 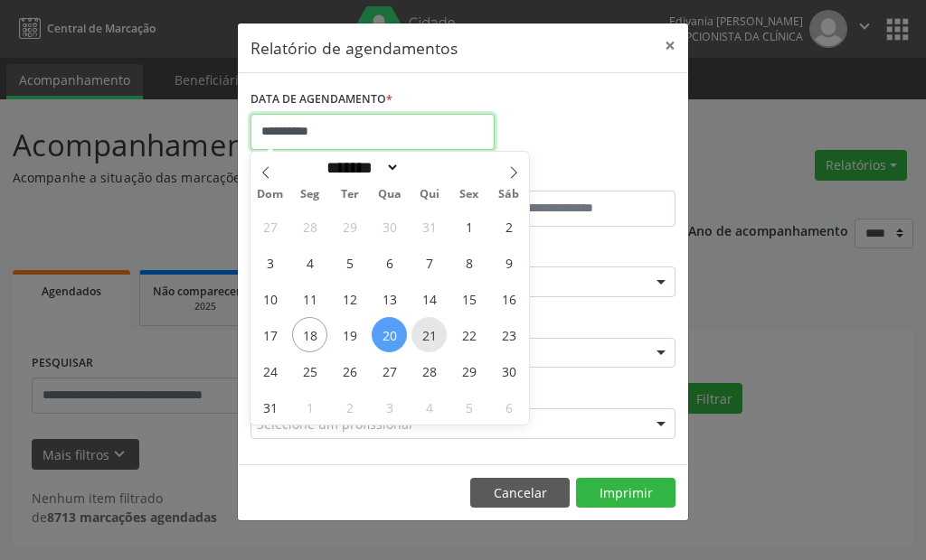 What do you see at coordinates (309, 407) in the screenshot?
I see `span: Setembro 1, 2025` at bounding box center [309, 407].